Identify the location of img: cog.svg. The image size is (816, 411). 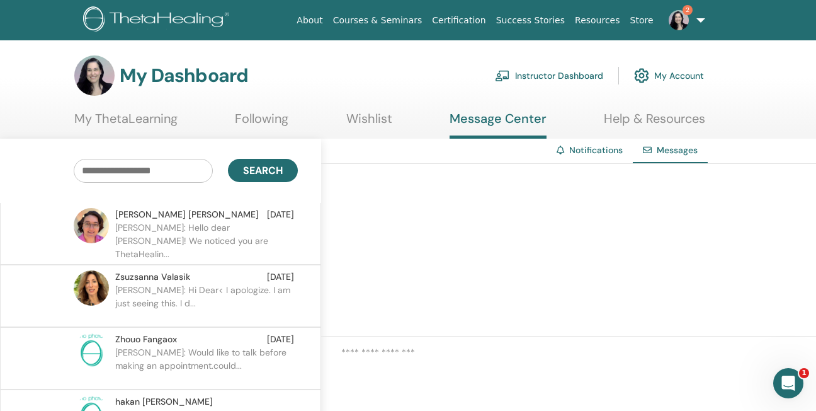
(642, 76).